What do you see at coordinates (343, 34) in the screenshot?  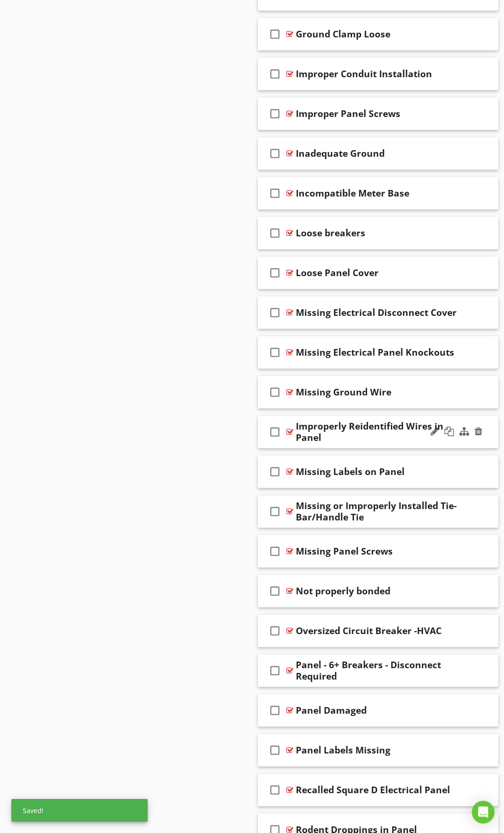 I see `div: Ground Clamp Loose` at bounding box center [343, 34].